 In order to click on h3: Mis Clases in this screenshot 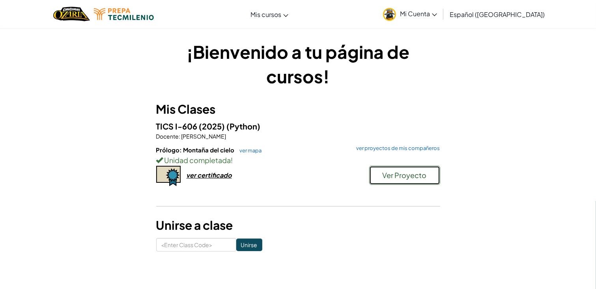, I will do `click(298, 109)`.